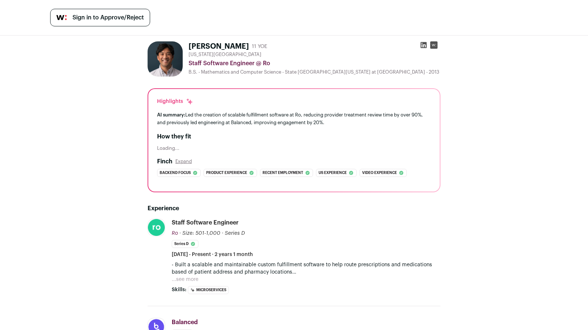 This screenshot has height=330, width=588. What do you see at coordinates (208, 290) in the screenshot?
I see `li: Microservices` at bounding box center [208, 290].